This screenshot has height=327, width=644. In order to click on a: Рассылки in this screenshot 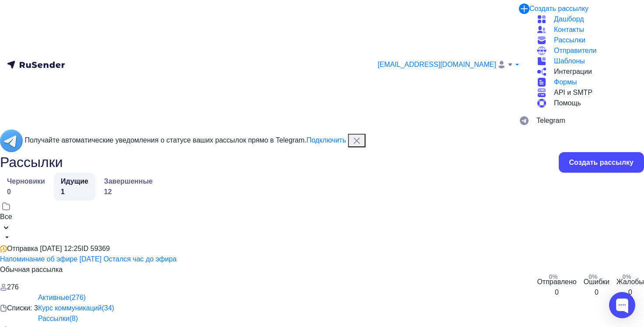, I will do `click(587, 40)`.